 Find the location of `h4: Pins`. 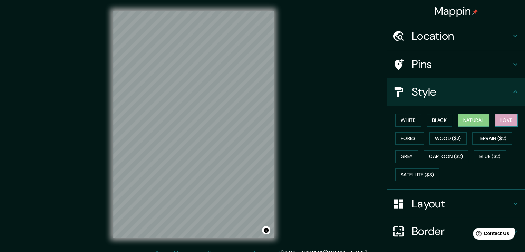

h4: Pins is located at coordinates (461, 64).